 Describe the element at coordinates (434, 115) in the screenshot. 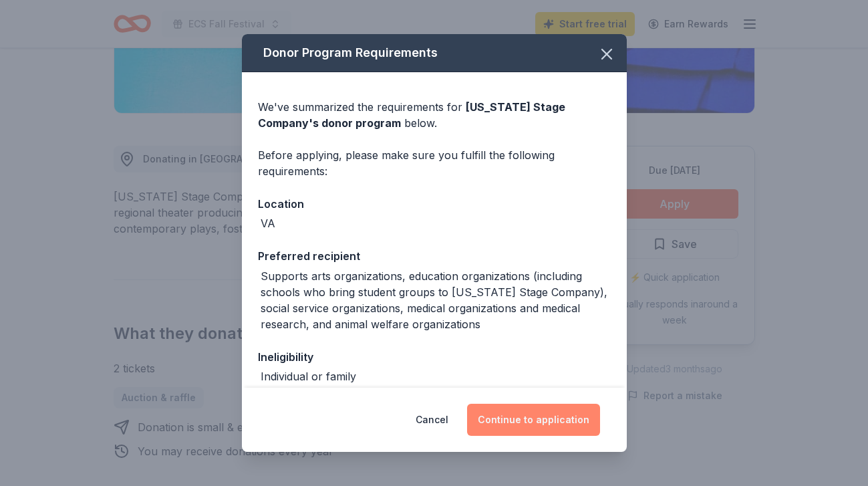

I see `div: We've summarized the requirements for below.` at that location.